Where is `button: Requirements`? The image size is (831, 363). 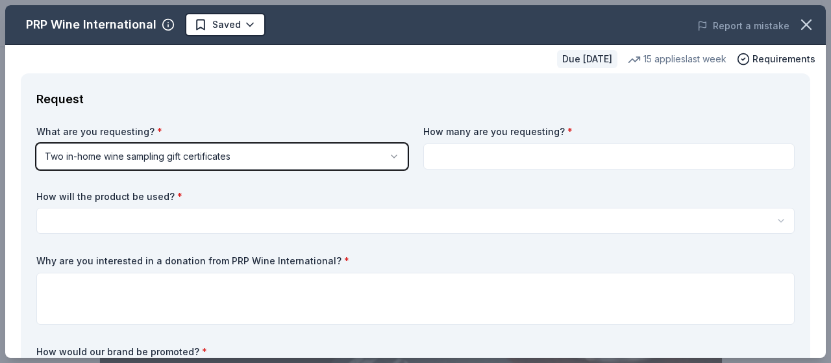 button: Requirements is located at coordinates (776, 59).